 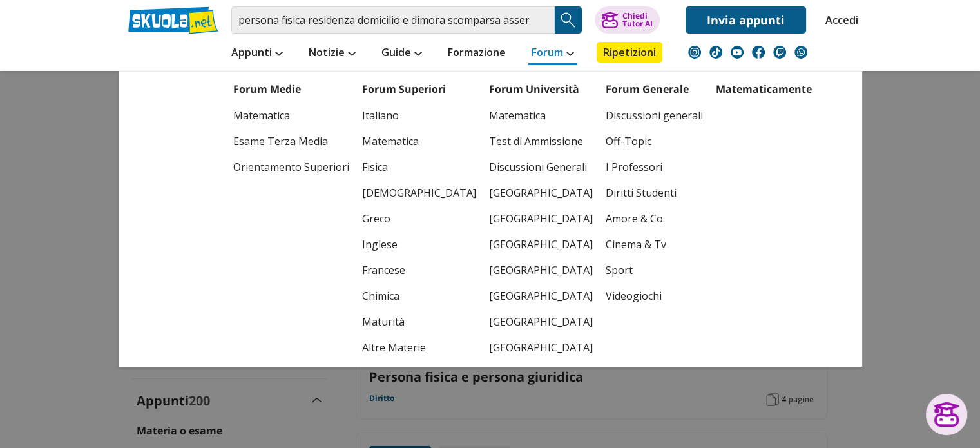 What do you see at coordinates (419, 115) in the screenshot?
I see `a: Italiano` at bounding box center [419, 115].